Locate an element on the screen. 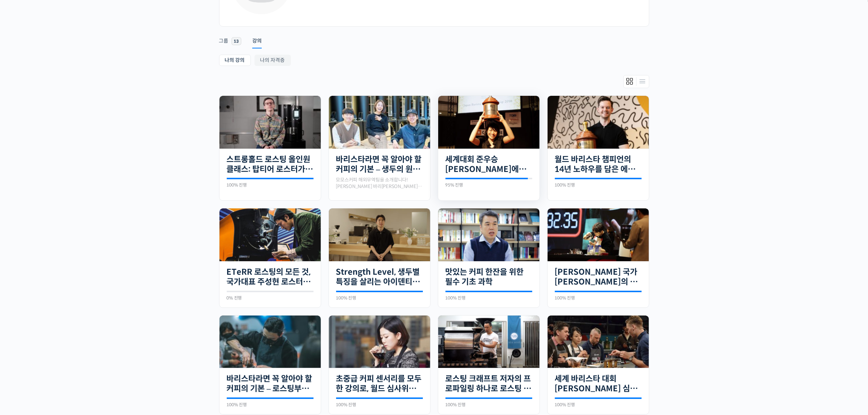 The width and height of the screenshot is (868, 415). a: 대화 is located at coordinates (71, 240).